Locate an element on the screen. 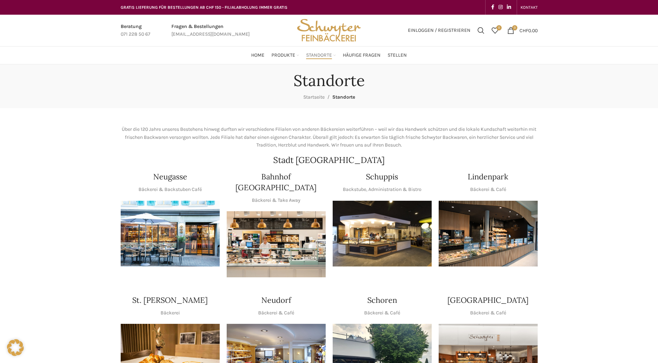  a: Standorte is located at coordinates (321, 55).